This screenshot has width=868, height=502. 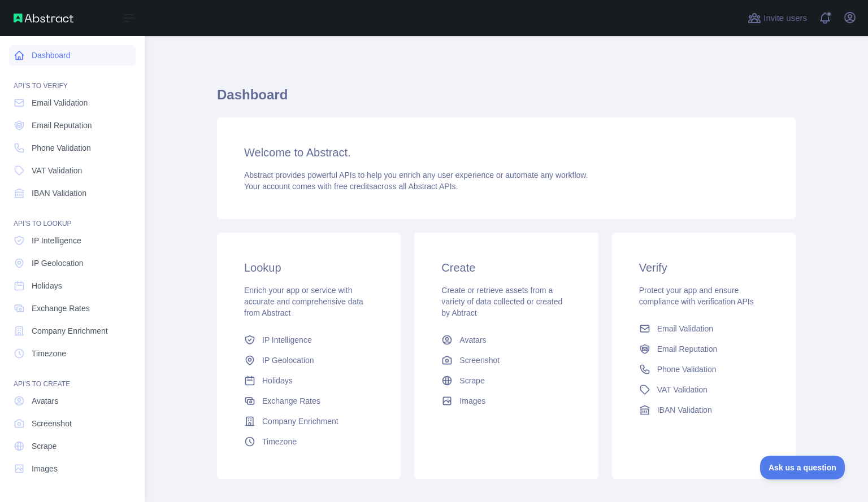 I want to click on span: Protect your app and ensure compliance with verification APIs, so click(x=696, y=296).